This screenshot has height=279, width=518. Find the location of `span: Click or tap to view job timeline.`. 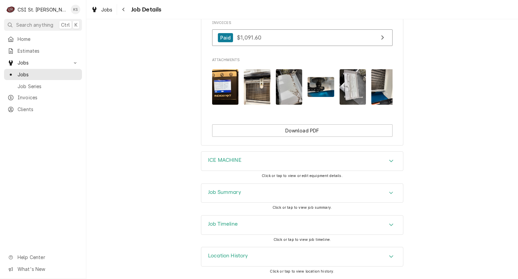

span: Click or tap to view job timeline. is located at coordinates (302, 239).